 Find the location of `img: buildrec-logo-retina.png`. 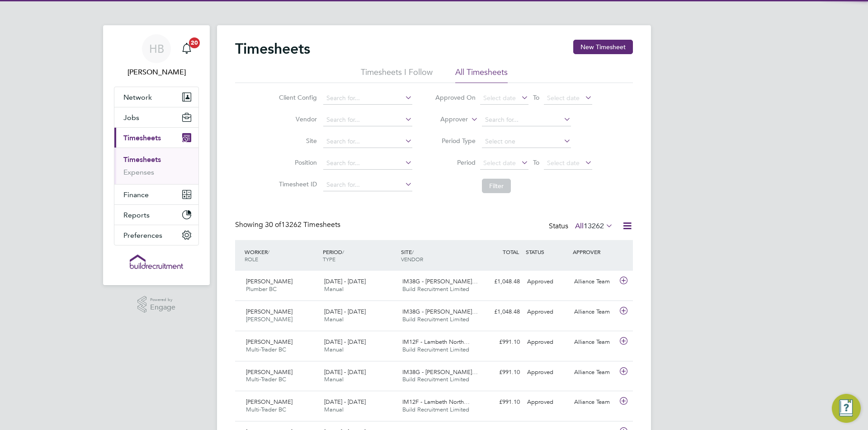

img: buildrec-logo-retina.png is located at coordinates (156, 262).